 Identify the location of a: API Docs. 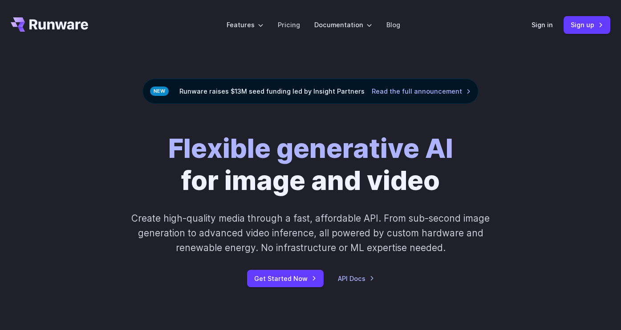
(356, 278).